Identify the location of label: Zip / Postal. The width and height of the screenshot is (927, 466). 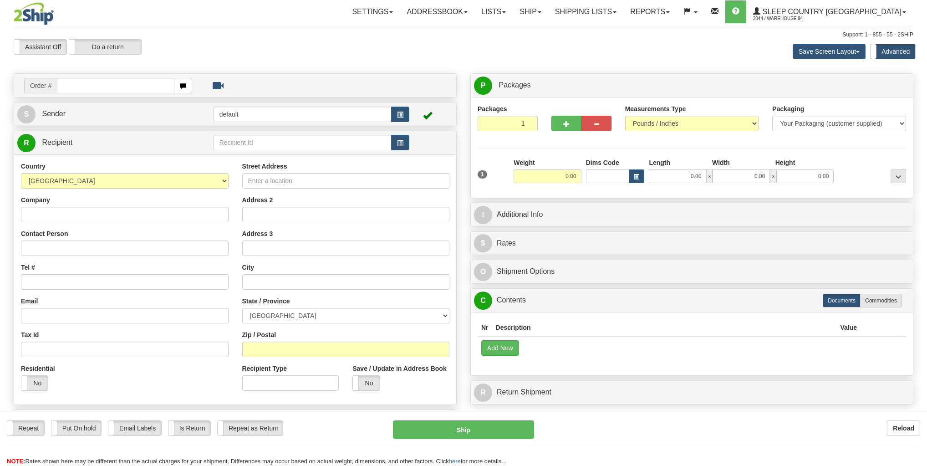
(259, 335).